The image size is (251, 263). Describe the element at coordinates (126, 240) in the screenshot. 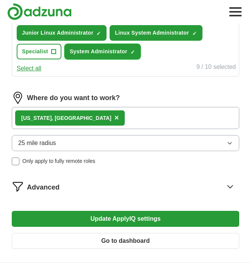

I see `button: Go to dashboard` at that location.